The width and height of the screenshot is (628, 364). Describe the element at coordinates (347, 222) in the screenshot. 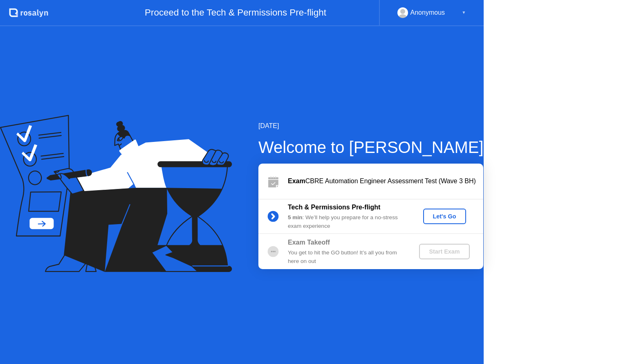

I see `div: : We’ll help you prepare for a no-stress exam experience` at that location.